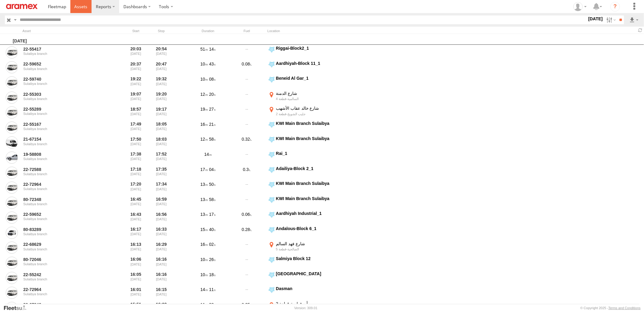 The image size is (644, 311). What do you see at coordinates (212, 184) in the screenshot?
I see `span: 50` at bounding box center [212, 184].